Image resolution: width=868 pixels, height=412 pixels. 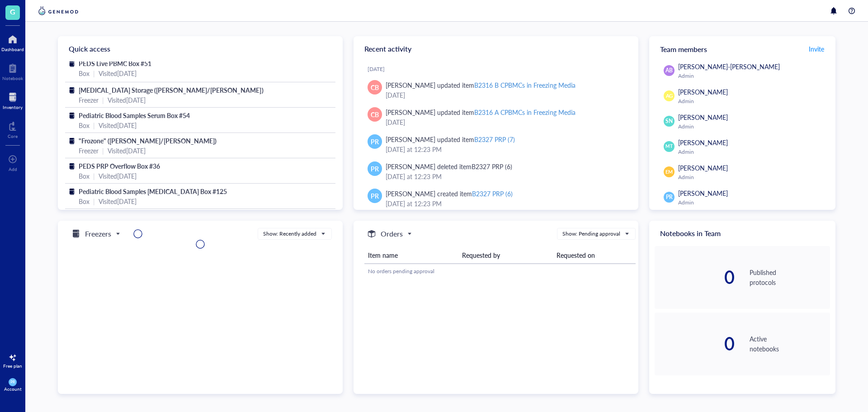 I want to click on div: Recent activity, so click(x=496, y=49).